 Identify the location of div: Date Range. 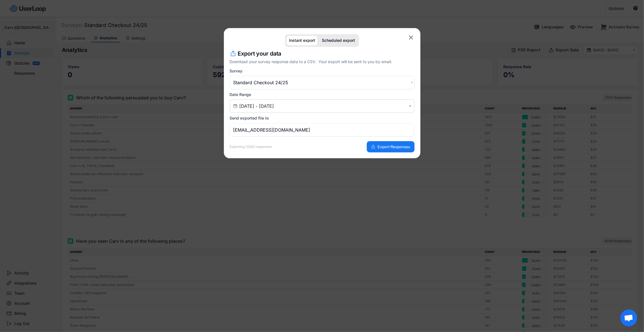
(241, 95).